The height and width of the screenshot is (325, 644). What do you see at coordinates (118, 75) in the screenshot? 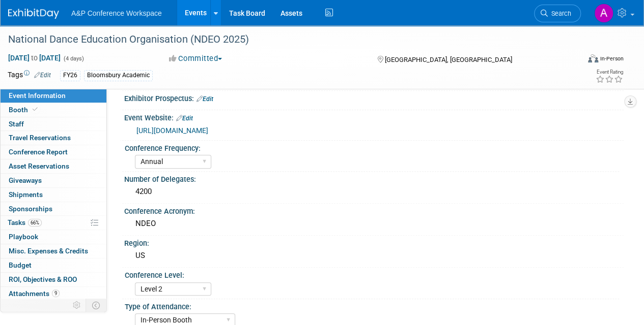
I see `div: Bloomsbury Academic` at bounding box center [118, 75].